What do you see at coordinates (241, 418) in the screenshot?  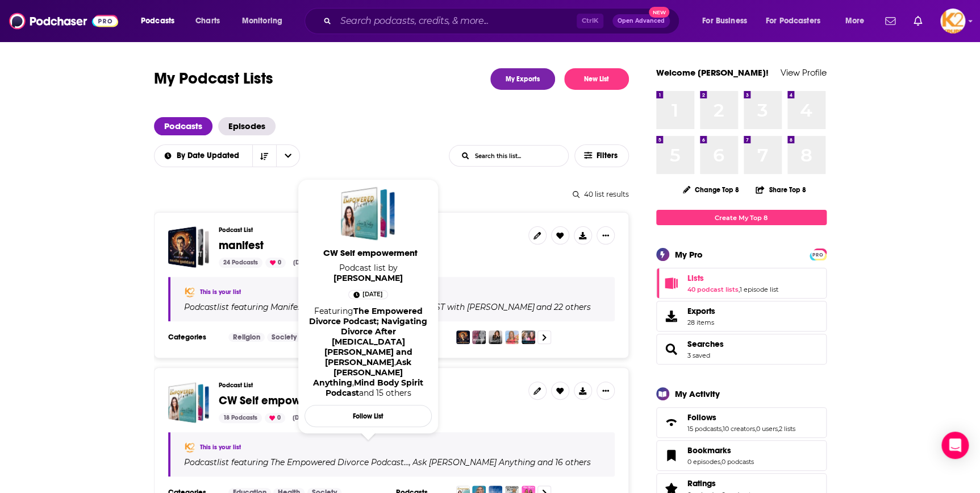 I see `div: 18 Podcasts` at bounding box center [241, 418].